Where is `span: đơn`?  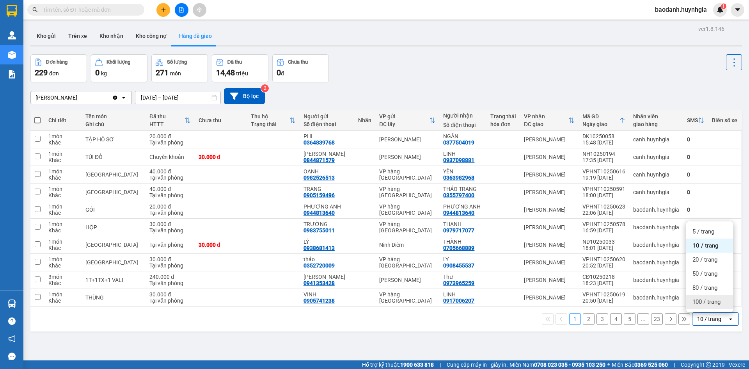 span: đơn is located at coordinates (54, 73).